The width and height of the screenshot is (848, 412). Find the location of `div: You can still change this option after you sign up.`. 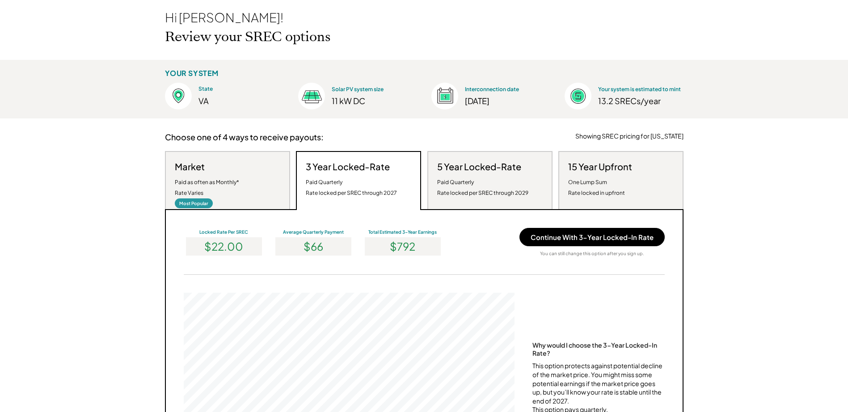

div: You can still change this option after you sign up. is located at coordinates (592, 253).